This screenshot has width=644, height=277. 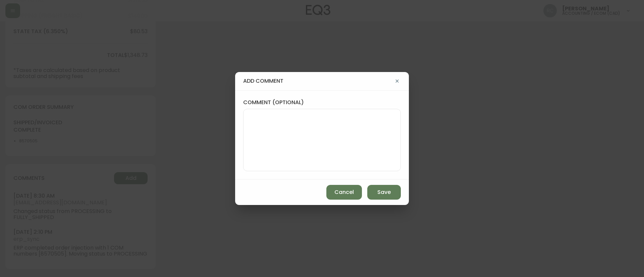 I want to click on label: comment (optional), so click(x=322, y=103).